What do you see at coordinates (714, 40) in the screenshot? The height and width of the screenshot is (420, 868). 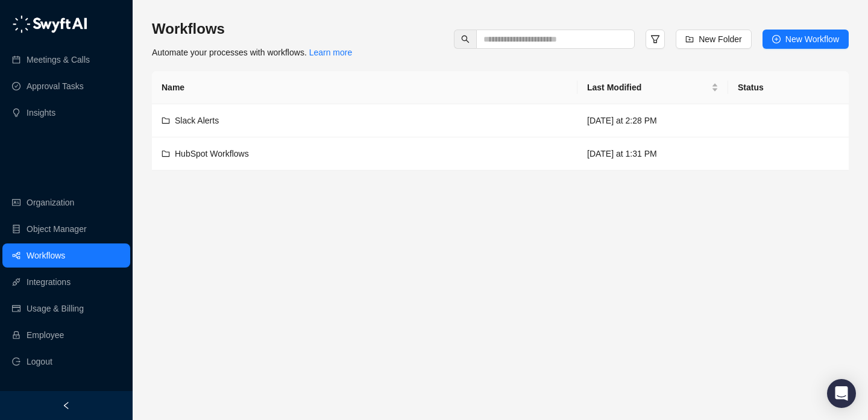 I see `button: New Folder` at bounding box center [714, 40].